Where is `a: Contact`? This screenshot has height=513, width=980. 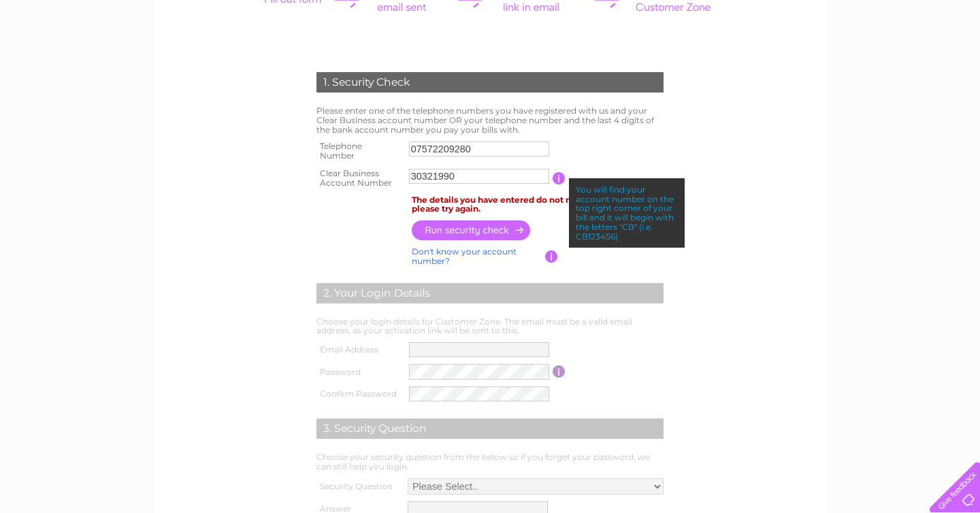
a: Contact is located at coordinates (955, 63).